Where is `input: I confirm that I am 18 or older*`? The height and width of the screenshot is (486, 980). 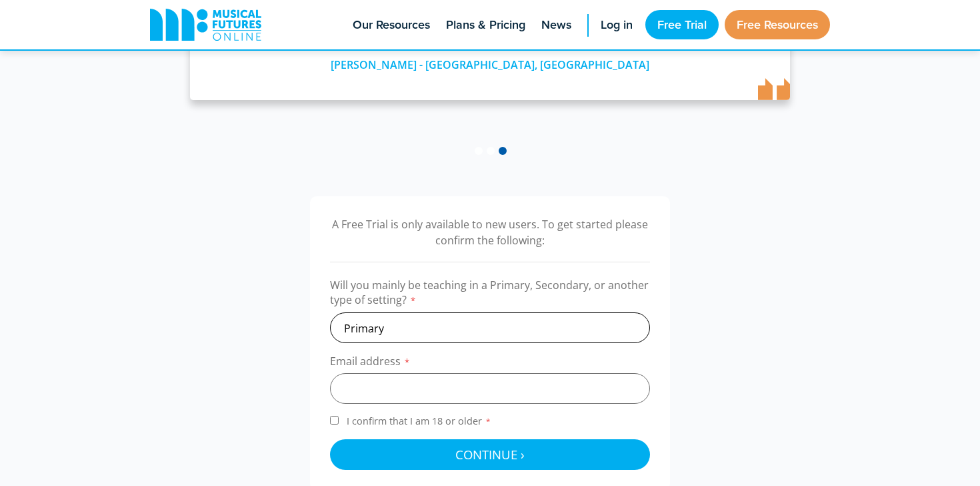
input: I confirm that I am 18 or older* is located at coordinates (334, 420).